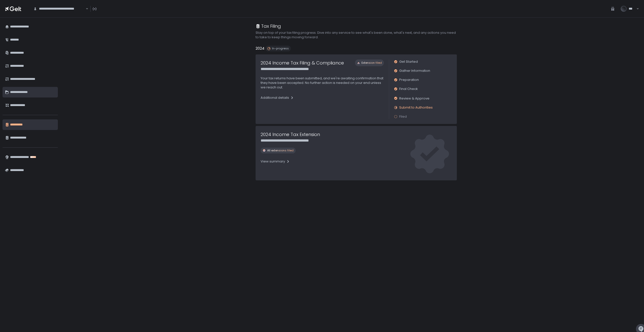 Image resolution: width=644 pixels, height=332 pixels. I want to click on h2: 2024, so click(260, 48).